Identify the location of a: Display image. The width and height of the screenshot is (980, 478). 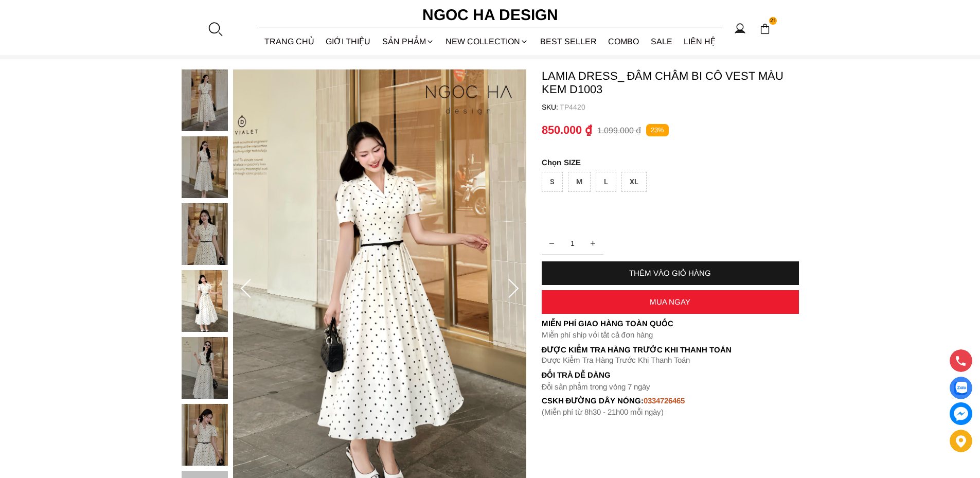
(961, 388).